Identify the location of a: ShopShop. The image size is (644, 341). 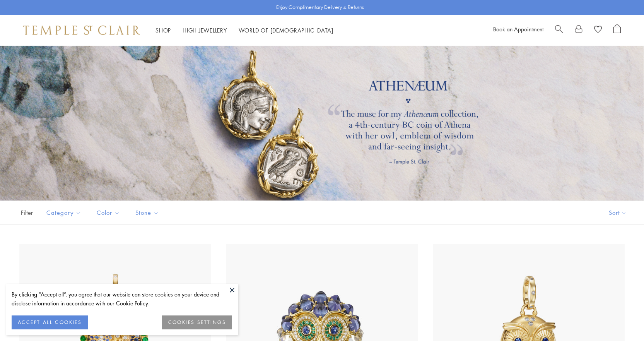
(163, 30).